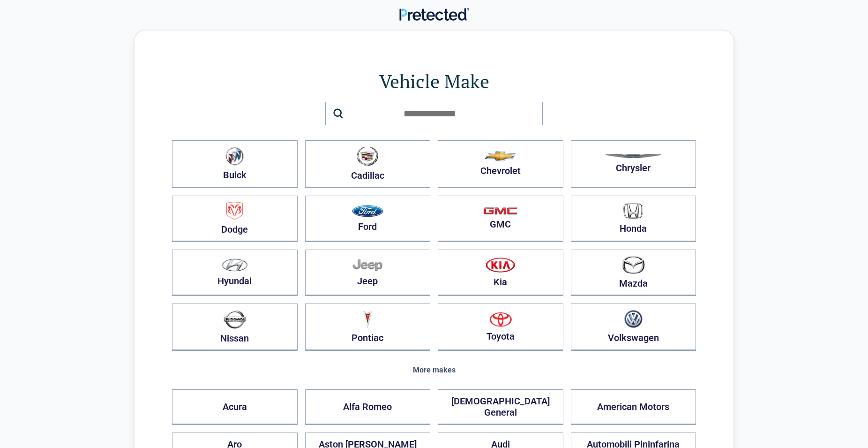 The height and width of the screenshot is (448, 868). I want to click on button: American Motors, so click(634, 407).